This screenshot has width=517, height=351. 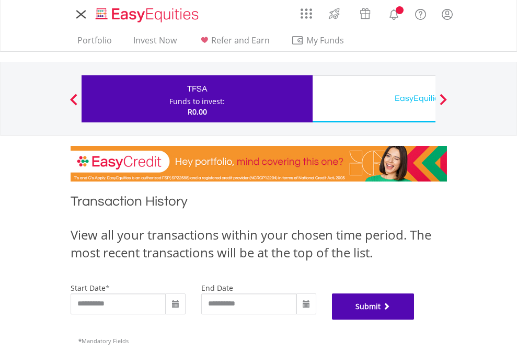 I want to click on label: start date, so click(x=88, y=288).